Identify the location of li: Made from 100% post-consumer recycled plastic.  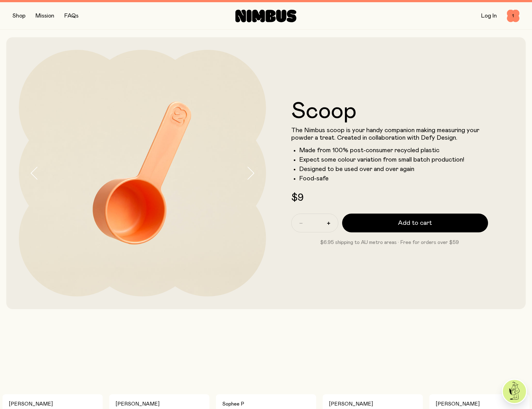
(393, 151).